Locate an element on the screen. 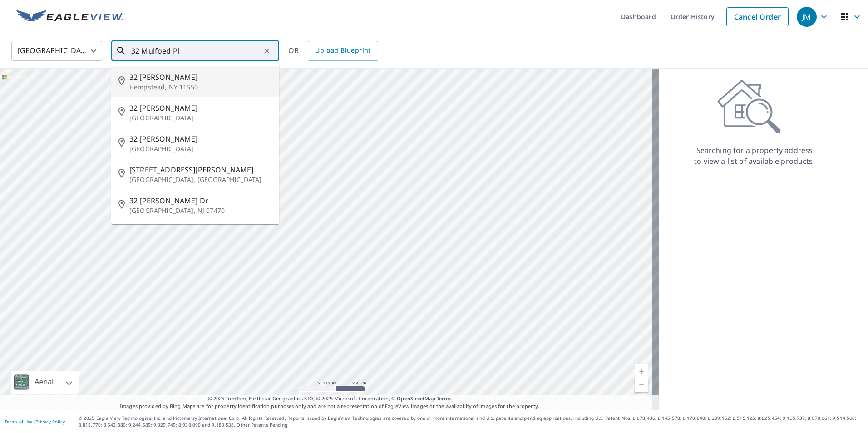  button: Clear is located at coordinates (267, 51).